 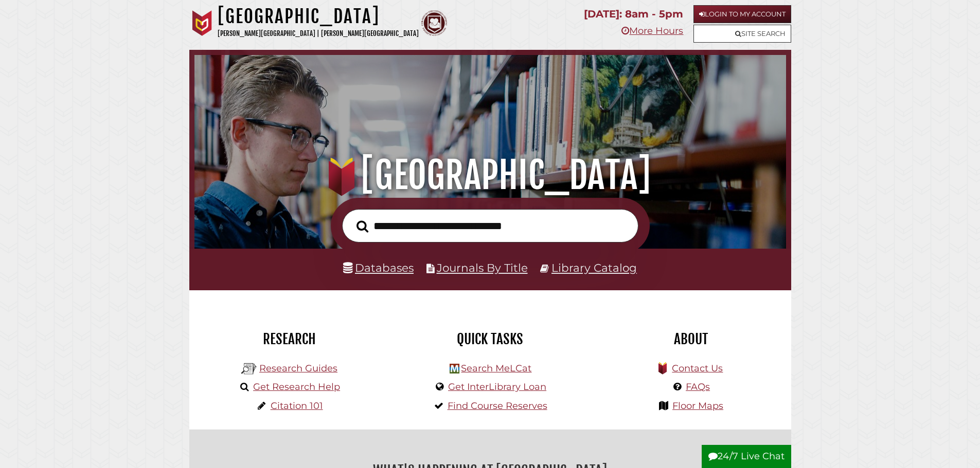 I want to click on button: Search, so click(x=362, y=227).